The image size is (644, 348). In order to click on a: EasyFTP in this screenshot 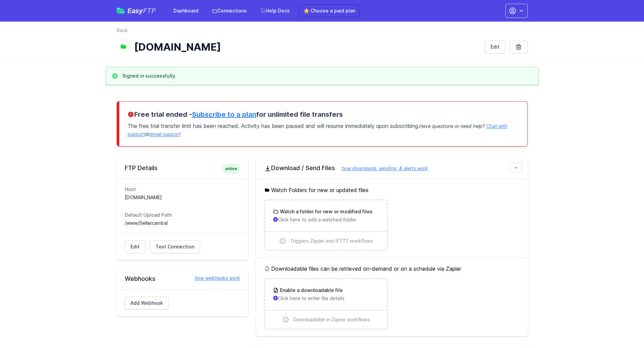, I will do `click(136, 11)`.